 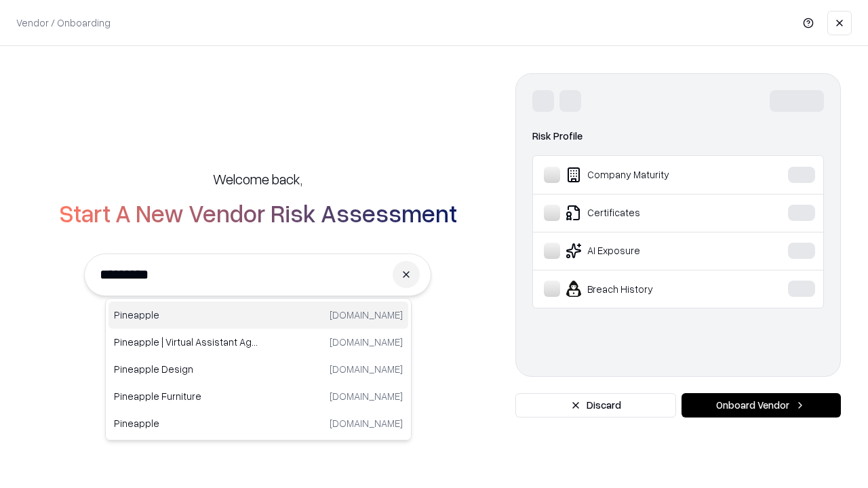 I want to click on h2: Start A New Vendor Risk Assessment, so click(x=258, y=213).